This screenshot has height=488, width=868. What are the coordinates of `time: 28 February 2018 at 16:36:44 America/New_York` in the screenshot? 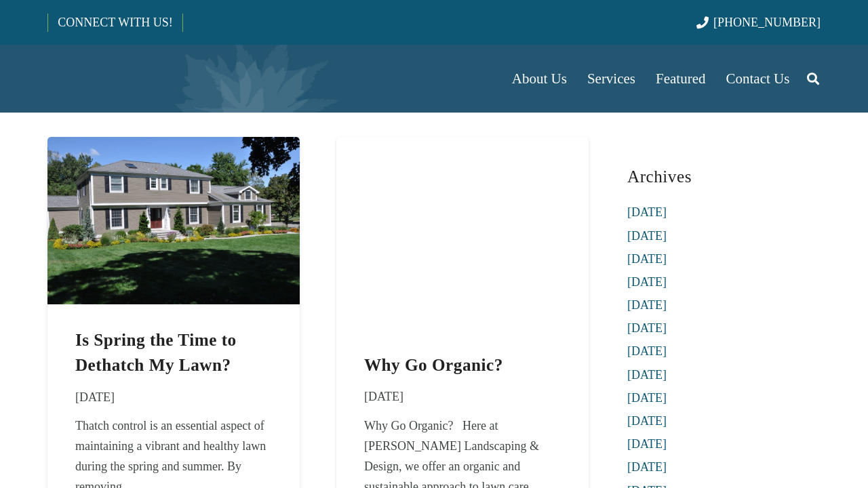 It's located at (95, 397).